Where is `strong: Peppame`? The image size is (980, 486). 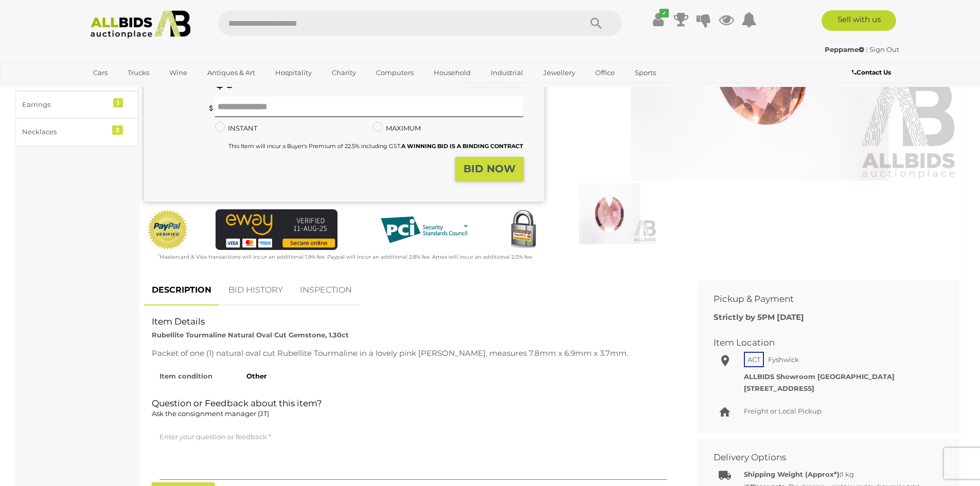
strong: Peppame is located at coordinates (844, 49).